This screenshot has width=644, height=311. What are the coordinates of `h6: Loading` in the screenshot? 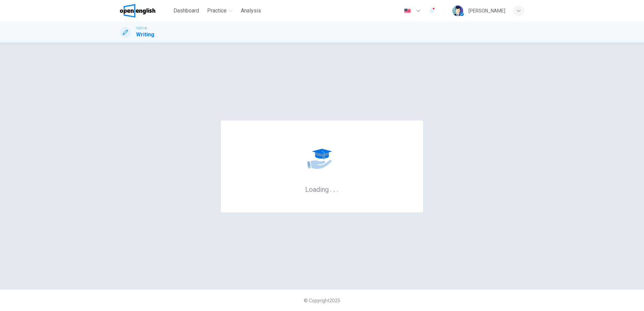 It's located at (322, 189).